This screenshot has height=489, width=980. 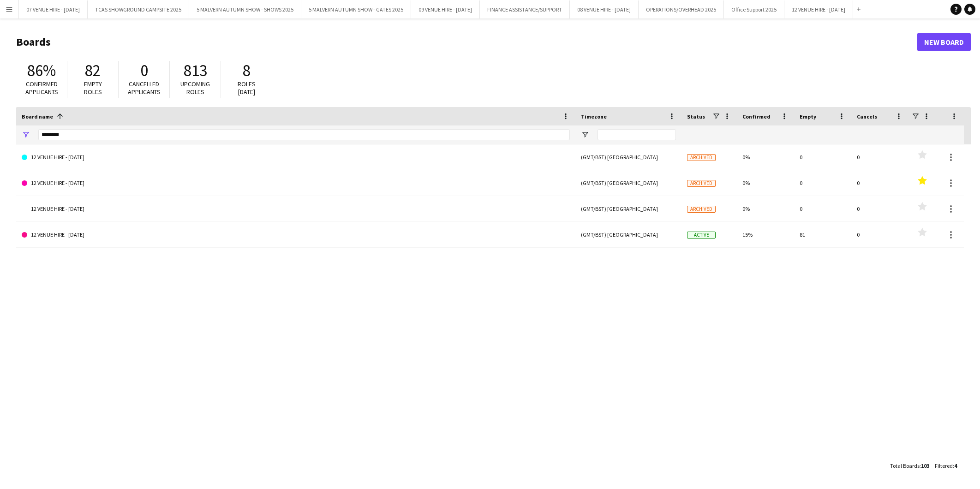 I want to click on h1: Boards, so click(x=467, y=42).